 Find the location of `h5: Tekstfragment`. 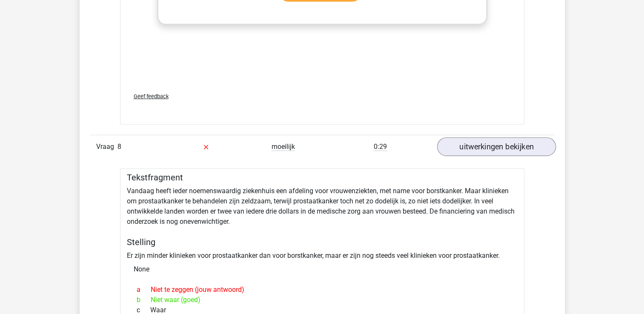

h5: Tekstfragment is located at coordinates (322, 177).